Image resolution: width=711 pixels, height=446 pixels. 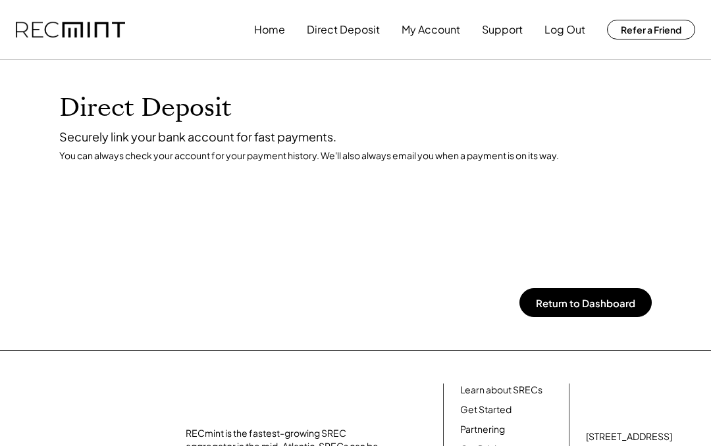 What do you see at coordinates (356, 155) in the screenshot?
I see `div: You can always check your account for your payment history. We'll also always email you when a pa...` at bounding box center [356, 155].